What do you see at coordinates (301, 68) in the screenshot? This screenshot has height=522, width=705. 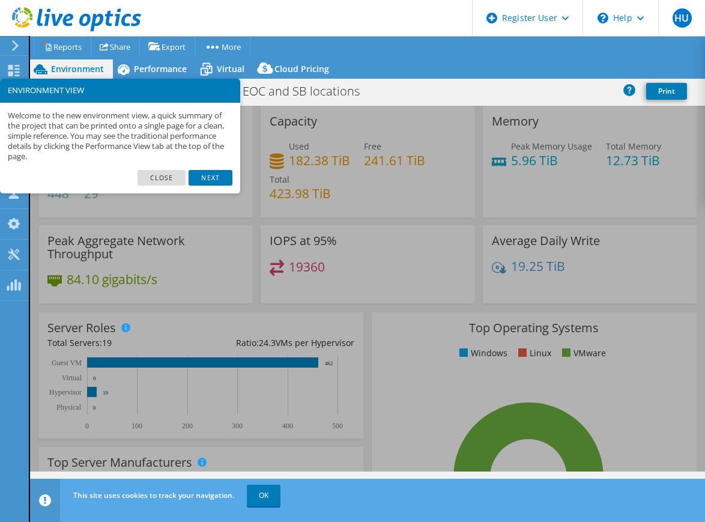 I see `span: Cloud Pricing` at bounding box center [301, 68].